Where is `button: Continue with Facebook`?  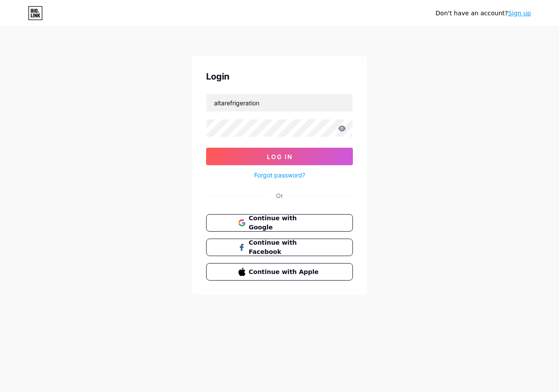 button: Continue with Facebook is located at coordinates (280, 247).